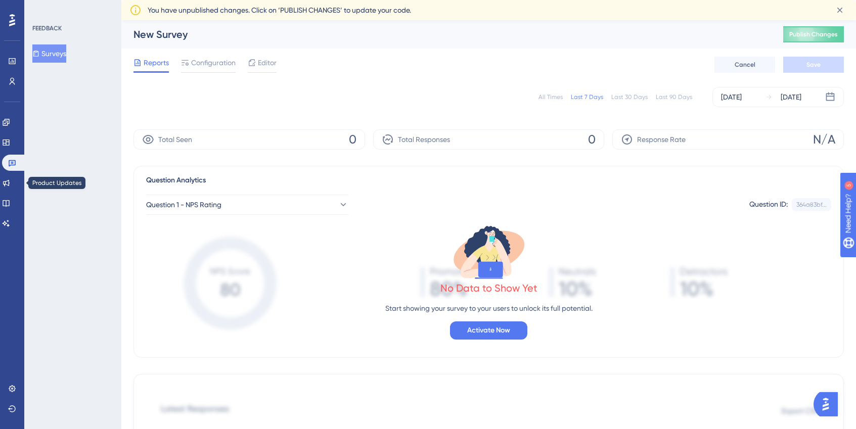 The width and height of the screenshot is (856, 429). Describe the element at coordinates (744, 65) in the screenshot. I see `span: Cancel` at that location.